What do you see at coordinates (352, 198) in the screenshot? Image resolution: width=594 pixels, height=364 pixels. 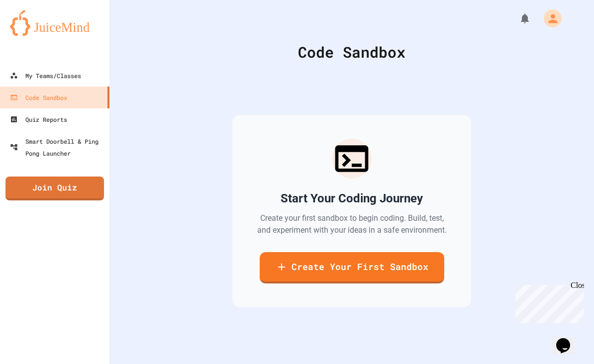 I see `h2: Start Your Coding Journey` at bounding box center [352, 198].